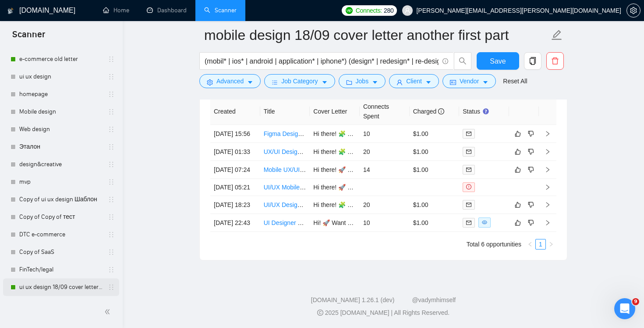 The height and width of the screenshot is (328, 644). What do you see at coordinates (235, 111) in the screenshot?
I see `th: Created` at bounding box center [235, 111].